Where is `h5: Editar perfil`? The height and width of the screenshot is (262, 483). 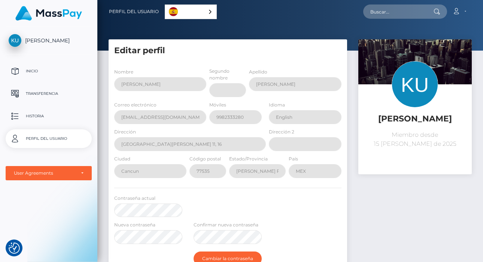
h5: Editar perfil is located at coordinates (228, 51).